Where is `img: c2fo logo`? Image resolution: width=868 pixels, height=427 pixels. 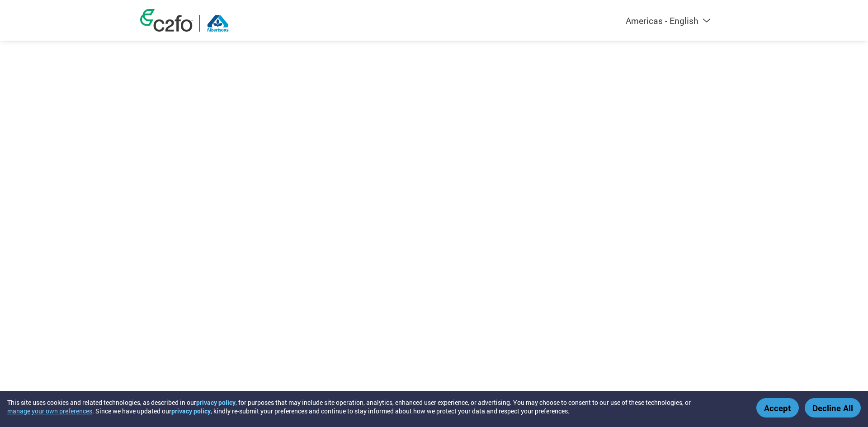
img: c2fo logo is located at coordinates (166, 21).